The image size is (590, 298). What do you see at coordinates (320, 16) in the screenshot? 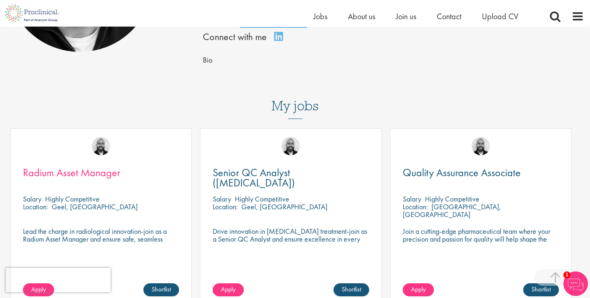
I see `a: Jobs` at bounding box center [320, 16].